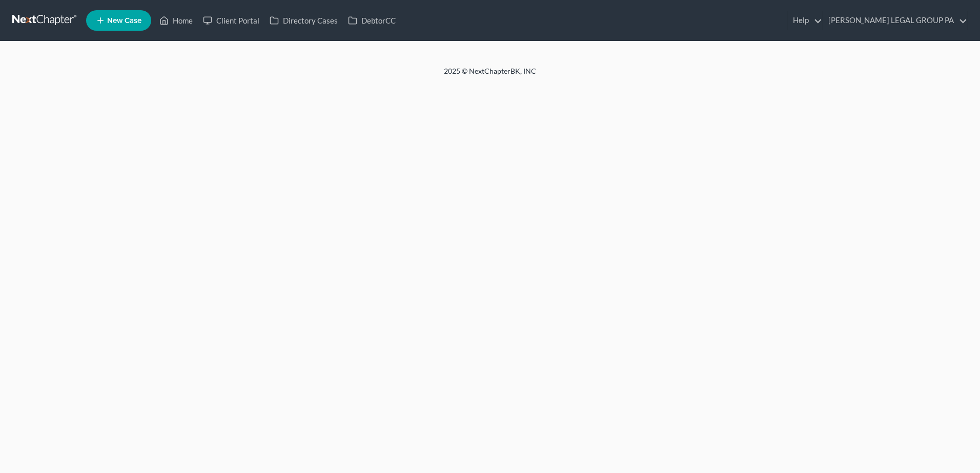  What do you see at coordinates (231, 20) in the screenshot?
I see `a: Client Portal` at bounding box center [231, 20].